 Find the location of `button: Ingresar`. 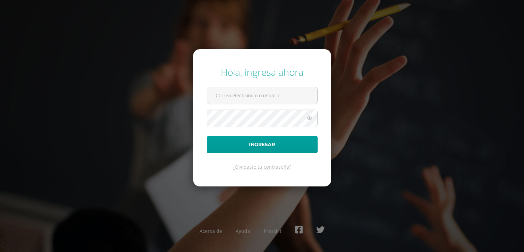

button: Ingresar is located at coordinates (262, 144).